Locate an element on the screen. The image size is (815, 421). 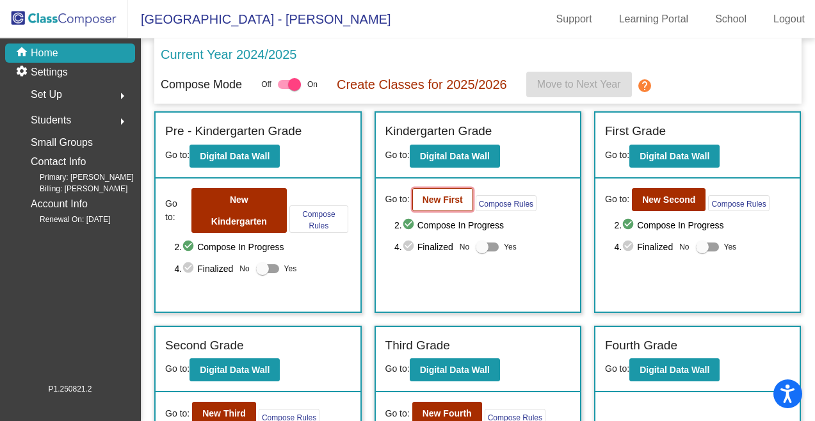
label: Fourth Grade is located at coordinates (641, 346).